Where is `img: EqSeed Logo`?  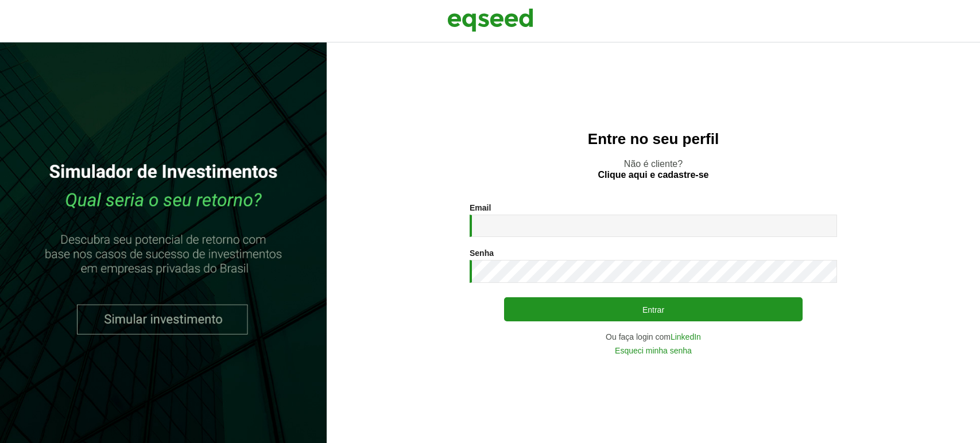 img: EqSeed Logo is located at coordinates (490, 20).